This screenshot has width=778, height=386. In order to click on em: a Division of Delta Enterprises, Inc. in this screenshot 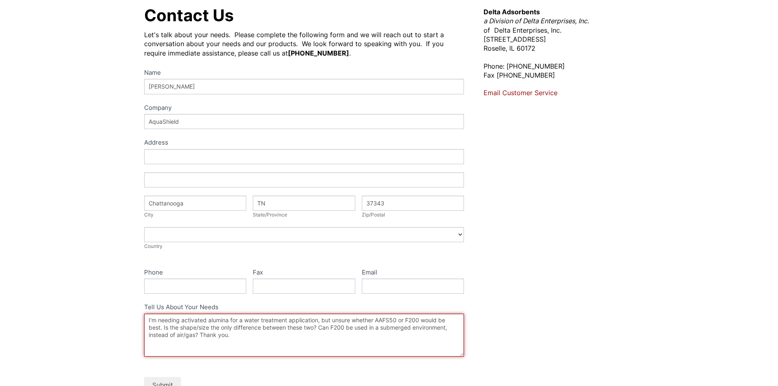, I will do `click(536, 21)`.